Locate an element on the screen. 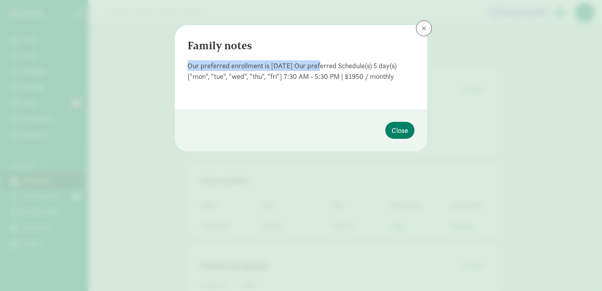  span: Close is located at coordinates (400, 130).